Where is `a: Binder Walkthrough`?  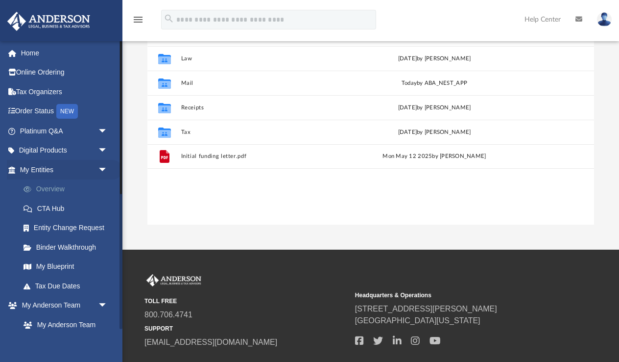 a: Binder Walkthrough is located at coordinates (68, 247).